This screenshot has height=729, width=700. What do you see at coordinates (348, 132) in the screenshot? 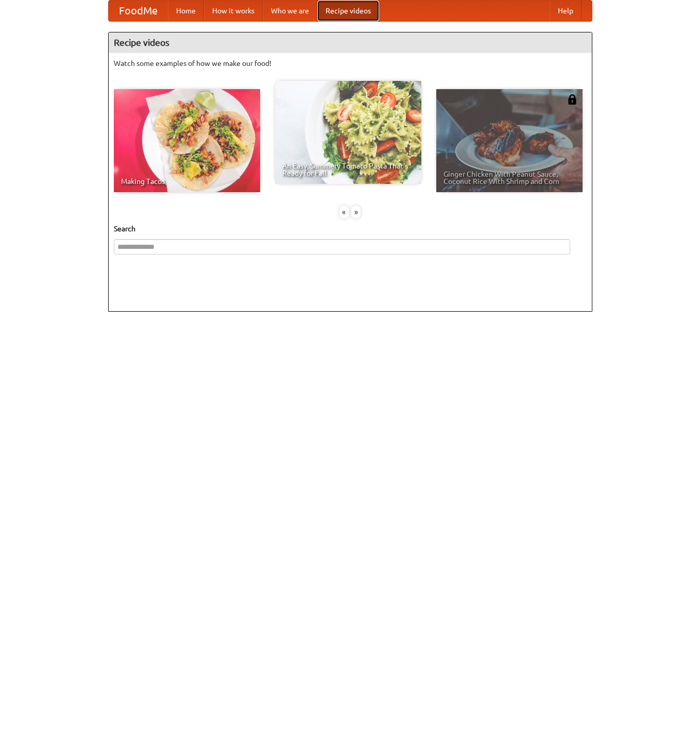
I see `a: An Easy, Summery Tomato Pasta That's Ready for Fall` at bounding box center [348, 132].